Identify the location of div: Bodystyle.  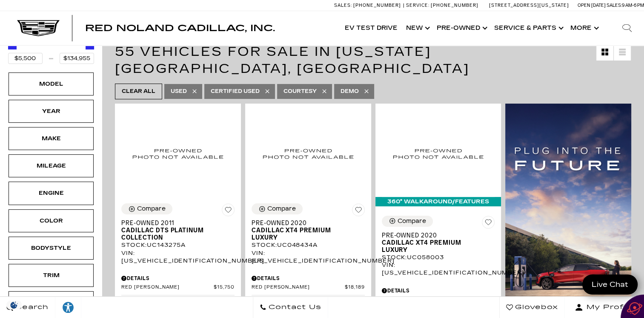
(51, 248).